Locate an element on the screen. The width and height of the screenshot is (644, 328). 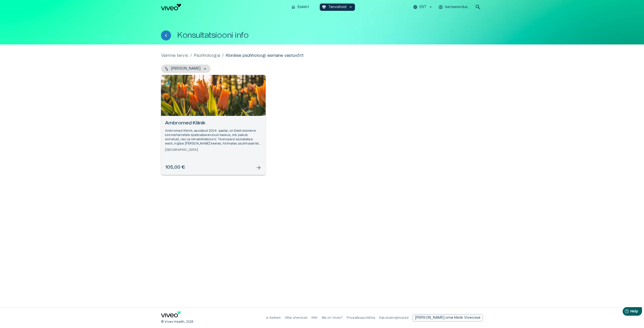
span: Help is located at coordinates (29, 6).